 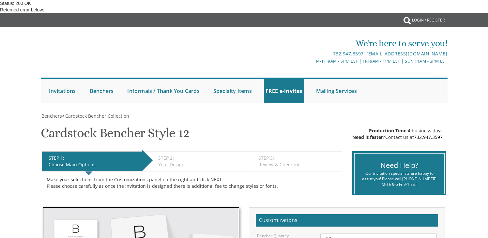 What do you see at coordinates (115, 135) in the screenshot?
I see `h1: Cardstock Bencher Style 12` at bounding box center [115, 135].